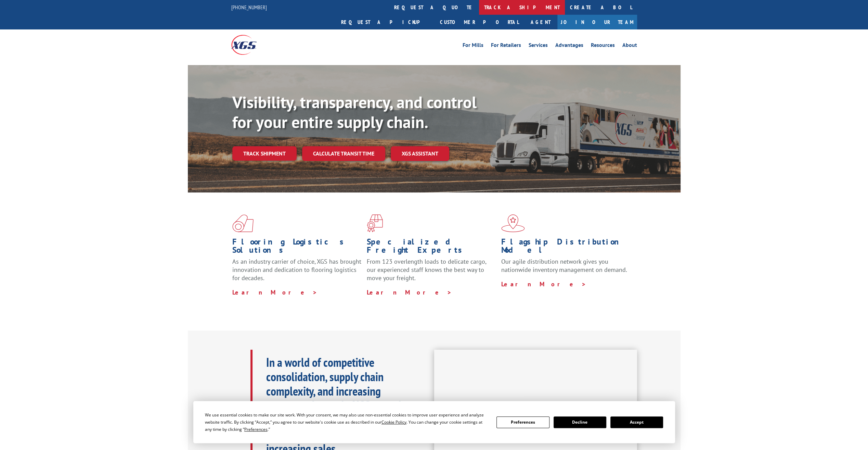  What do you see at coordinates (569, 46) in the screenshot?
I see `a: Advantages` at bounding box center [569, 46].